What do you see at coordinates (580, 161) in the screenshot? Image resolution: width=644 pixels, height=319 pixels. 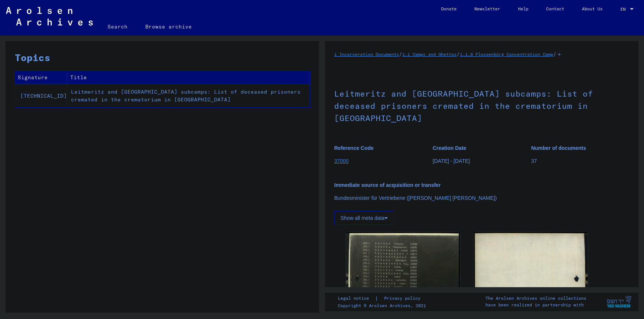 I see `p: 37` at bounding box center [580, 161].